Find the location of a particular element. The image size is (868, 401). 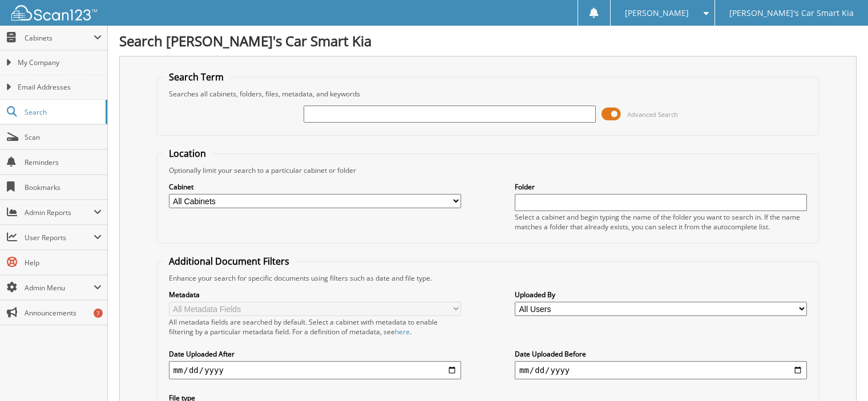

label: Uploaded By is located at coordinates (660, 294).